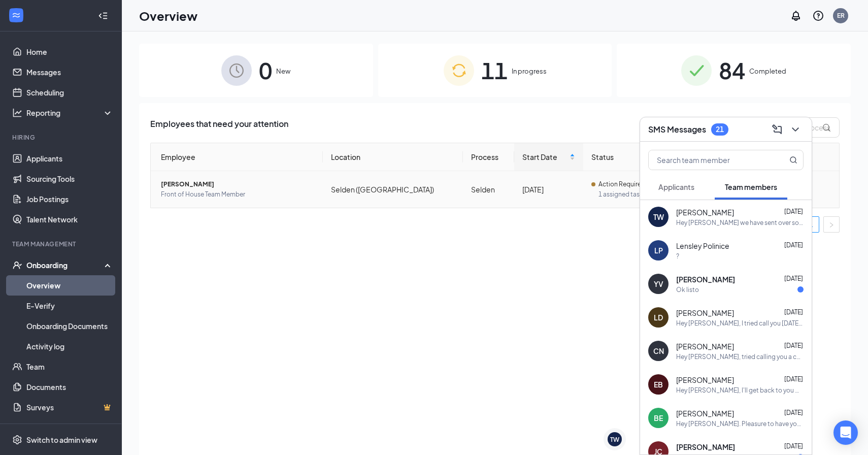  I want to click on span: 1 assigned tasks, so click(628, 194).